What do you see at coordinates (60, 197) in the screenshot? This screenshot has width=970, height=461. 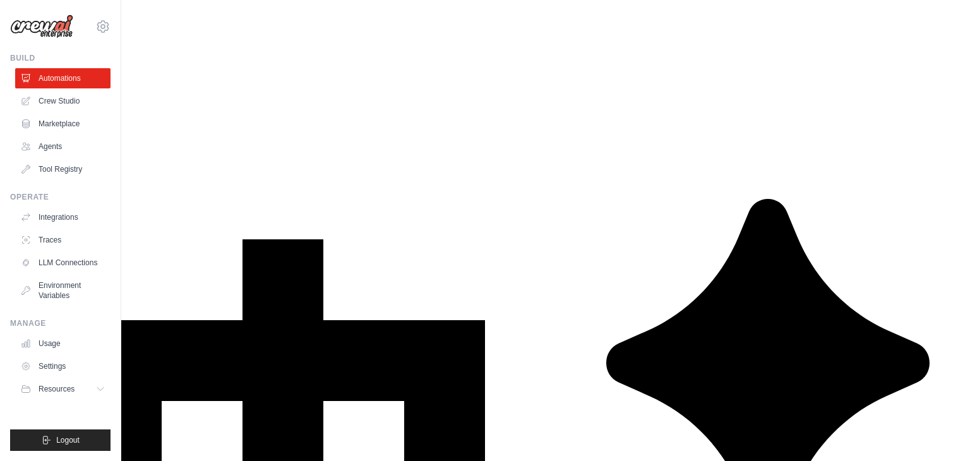 I see `div: Operate` at bounding box center [60, 197].